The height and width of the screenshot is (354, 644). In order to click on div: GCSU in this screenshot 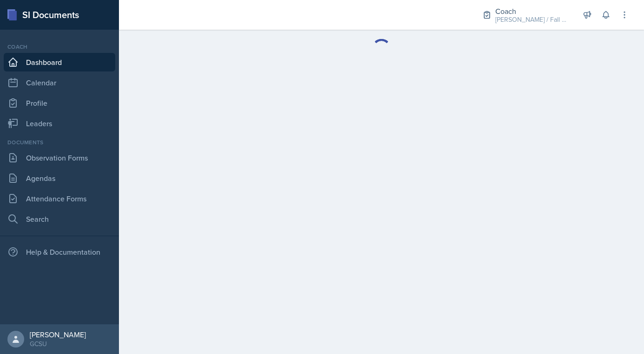, I will do `click(58, 344)`.